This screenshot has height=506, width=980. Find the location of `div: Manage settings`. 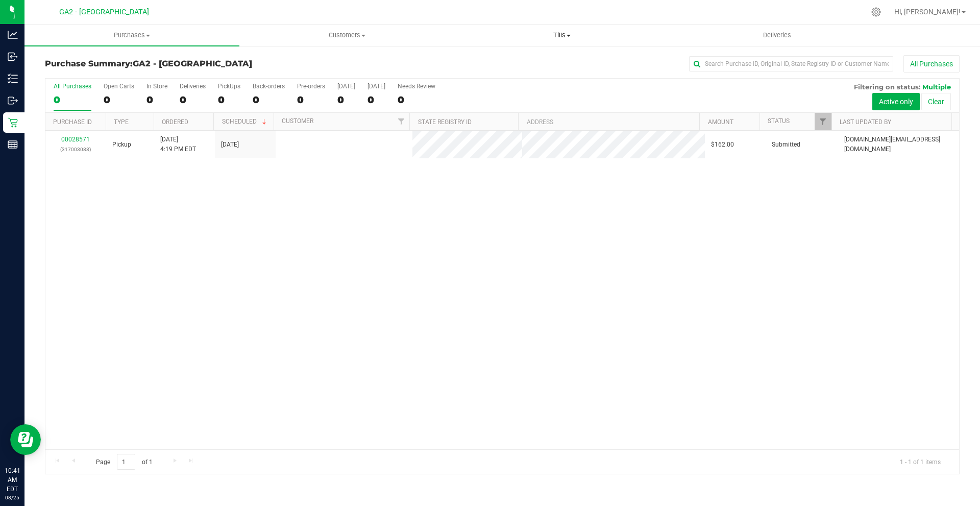

div: Manage settings is located at coordinates (876, 12).